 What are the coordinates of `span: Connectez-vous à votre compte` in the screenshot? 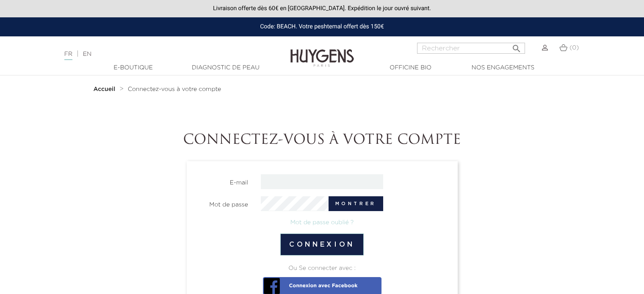 It's located at (174, 90).